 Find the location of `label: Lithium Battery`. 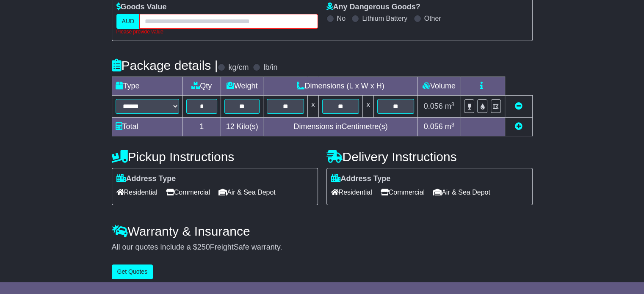

label: Lithium Battery is located at coordinates (384, 18).